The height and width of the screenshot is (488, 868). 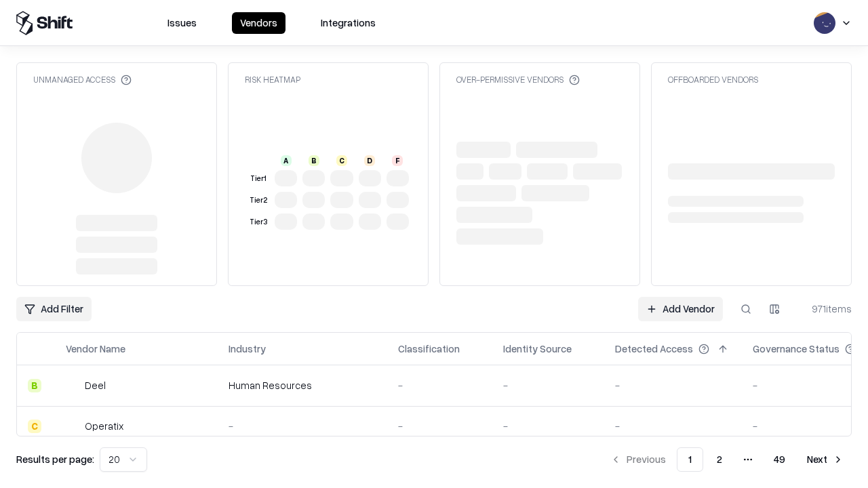 What do you see at coordinates (680, 309) in the screenshot?
I see `a: Add Vendor` at bounding box center [680, 309].